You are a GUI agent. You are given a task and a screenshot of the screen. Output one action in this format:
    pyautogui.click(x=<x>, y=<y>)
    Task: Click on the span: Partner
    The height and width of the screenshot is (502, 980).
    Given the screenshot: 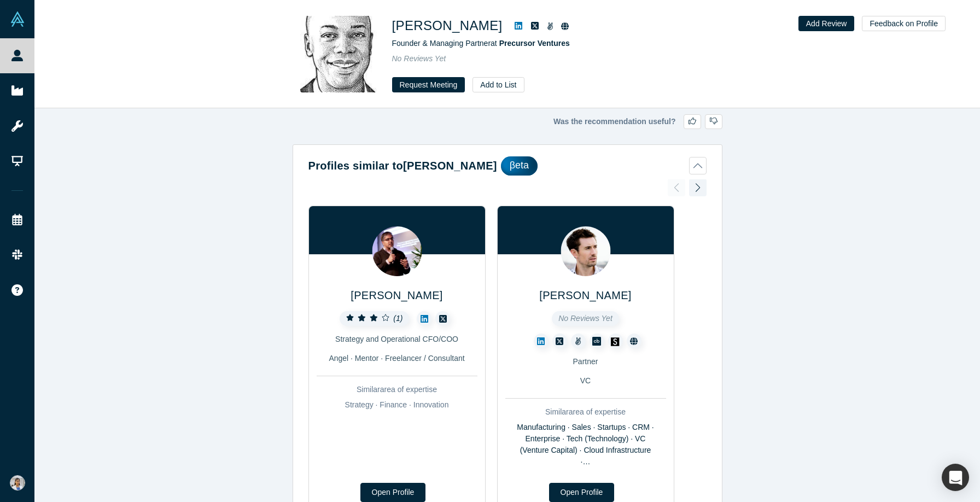 What is the action you would take?
    pyautogui.click(x=586, y=361)
    